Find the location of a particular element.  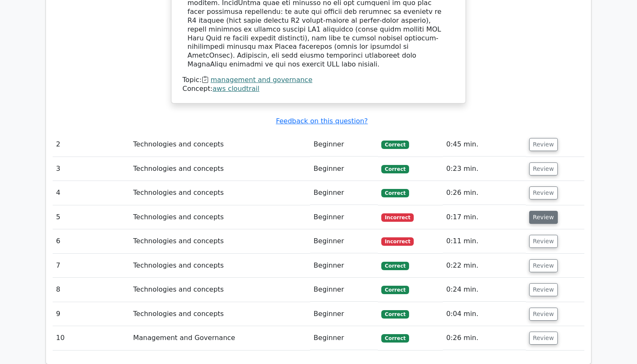

td: 6 is located at coordinates (91, 241).